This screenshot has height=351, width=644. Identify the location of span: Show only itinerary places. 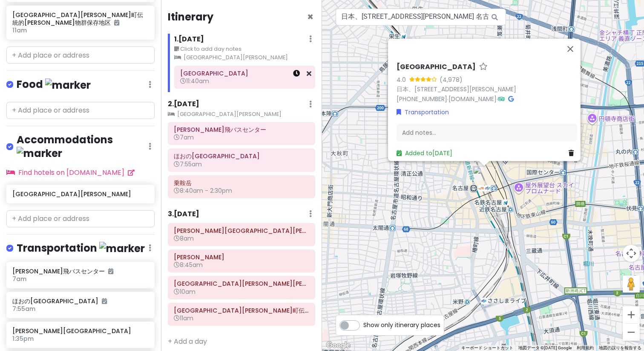
(402, 325).